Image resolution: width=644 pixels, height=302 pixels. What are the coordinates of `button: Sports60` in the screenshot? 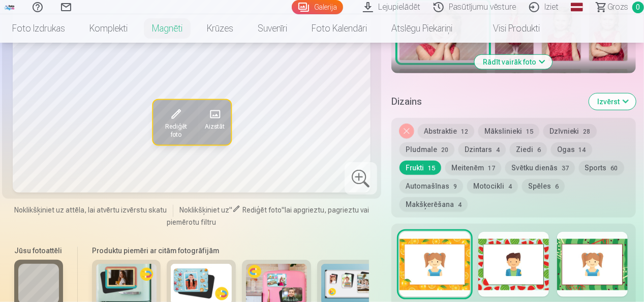 It's located at (601, 167).